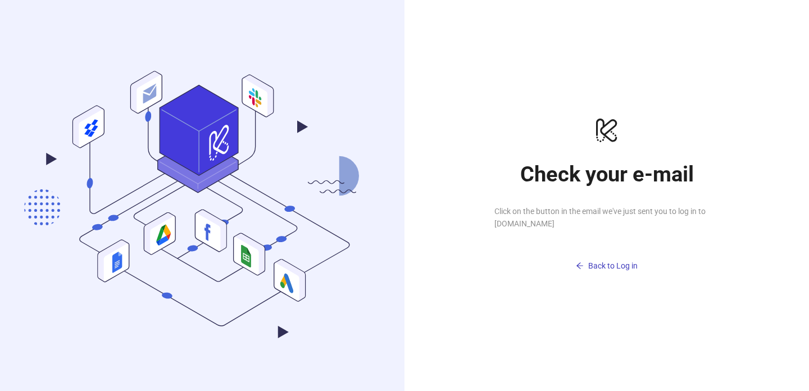 Image resolution: width=809 pixels, height=391 pixels. I want to click on span: Back to Log in, so click(613, 266).